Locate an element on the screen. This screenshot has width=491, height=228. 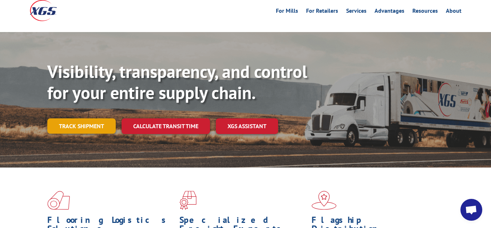
img: xgs-icon-flagship-distribution-model-red is located at coordinates (324, 200).